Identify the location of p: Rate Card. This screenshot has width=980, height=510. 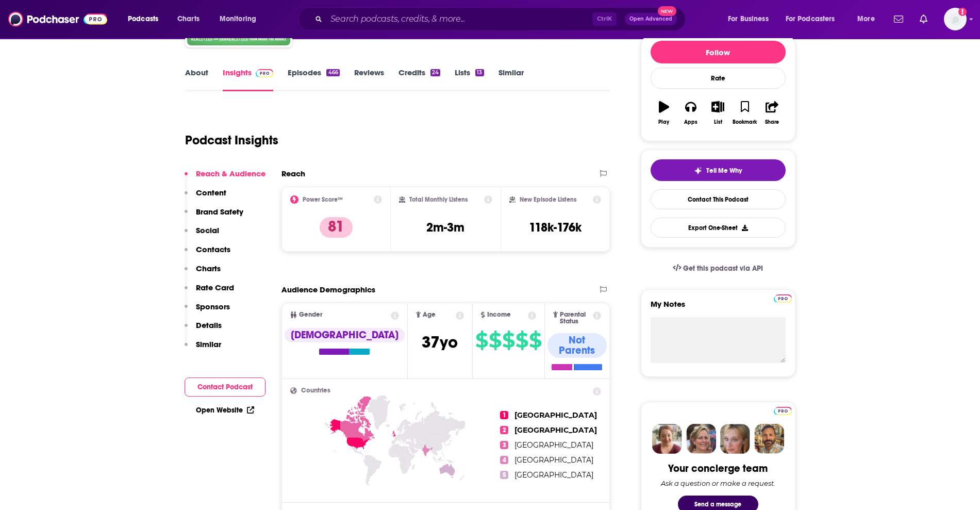
(215, 287).